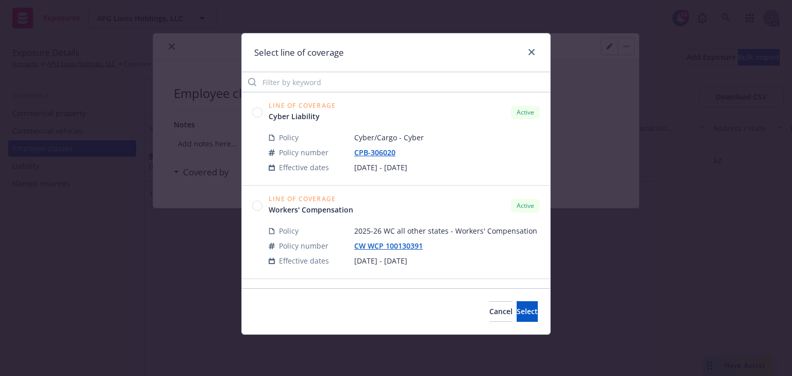 The width and height of the screenshot is (792, 376). Describe the element at coordinates (501, 311) in the screenshot. I see `span: Cancel` at that location.